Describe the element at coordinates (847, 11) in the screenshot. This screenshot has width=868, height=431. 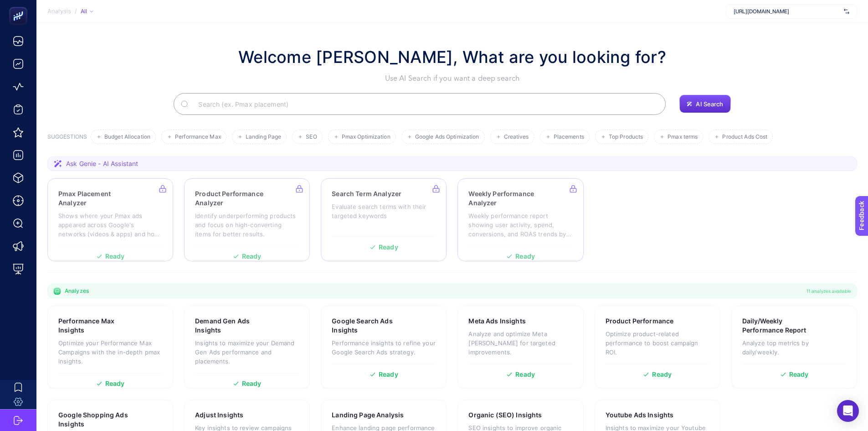
I see `img: svg%3e` at that location.